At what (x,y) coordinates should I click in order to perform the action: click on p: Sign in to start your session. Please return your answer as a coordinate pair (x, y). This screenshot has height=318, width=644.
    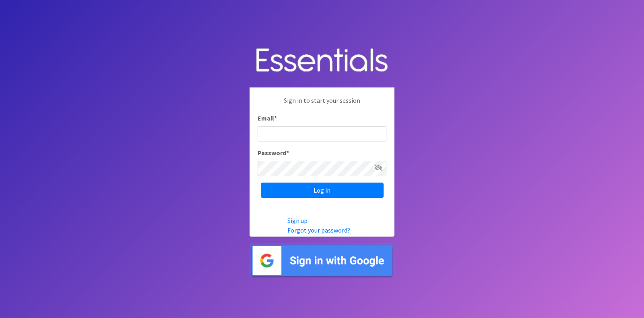
    Looking at the image, I should click on (322, 105).